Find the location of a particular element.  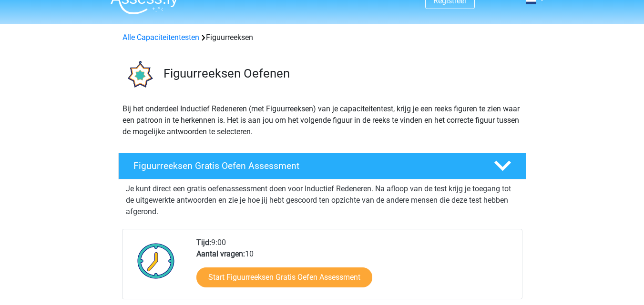

h3: Figuurreeksen Oefenen is located at coordinates (341, 74).